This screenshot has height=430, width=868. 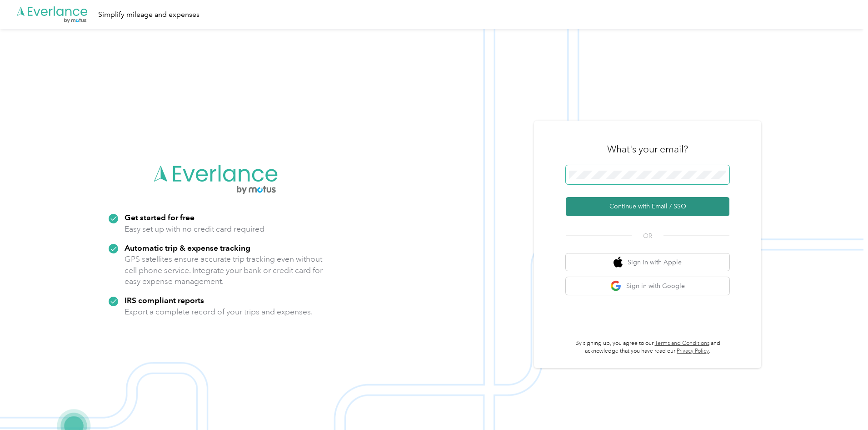 I want to click on img: apple logo, so click(x=618, y=262).